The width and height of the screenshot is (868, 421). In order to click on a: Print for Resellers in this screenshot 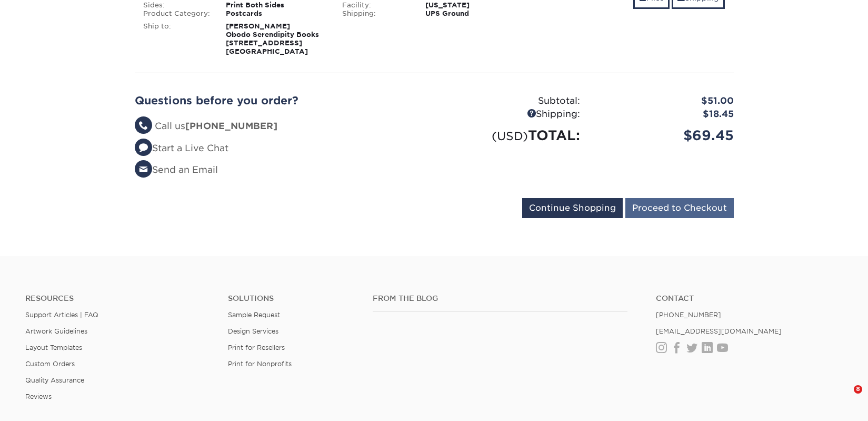, I will do `click(256, 347)`.